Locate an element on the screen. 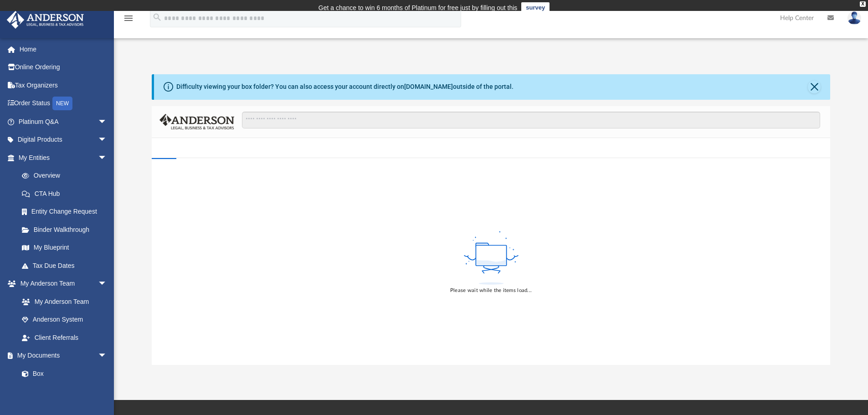  a: CTA Hub is located at coordinates (66, 194).